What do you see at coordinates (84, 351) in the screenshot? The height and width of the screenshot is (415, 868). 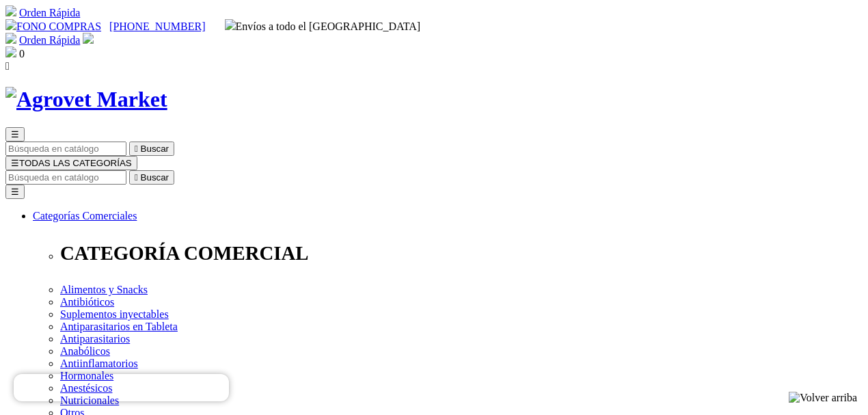 I see `a: Anabólicos` at bounding box center [84, 351].